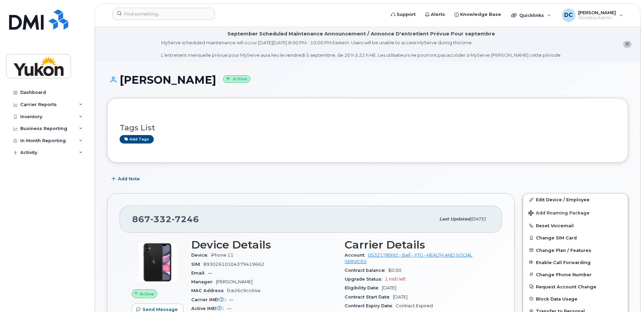  I want to click on button: Add Roaming Package, so click(575, 213).